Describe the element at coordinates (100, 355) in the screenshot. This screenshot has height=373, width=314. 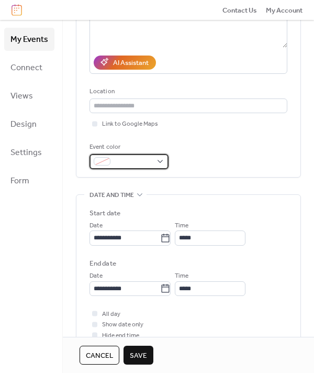
I see `a: Cancel` at that location.